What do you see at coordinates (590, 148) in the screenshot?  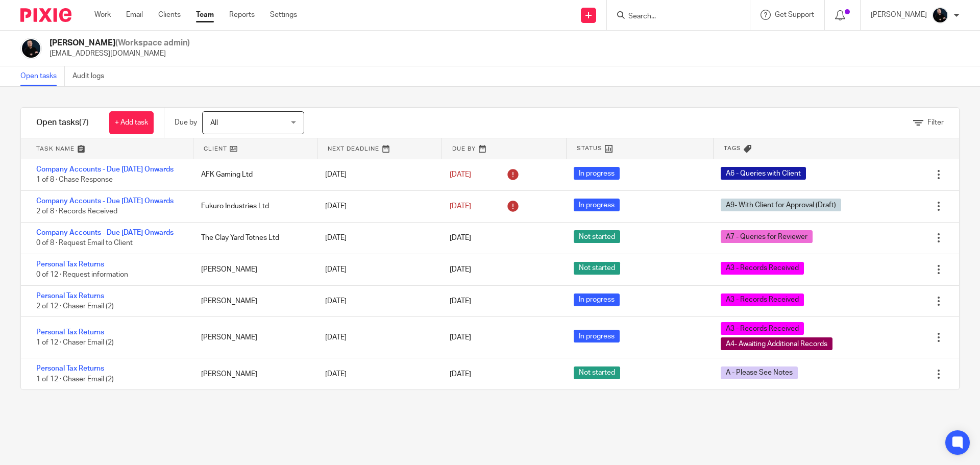 I see `span: Status` at bounding box center [590, 148].